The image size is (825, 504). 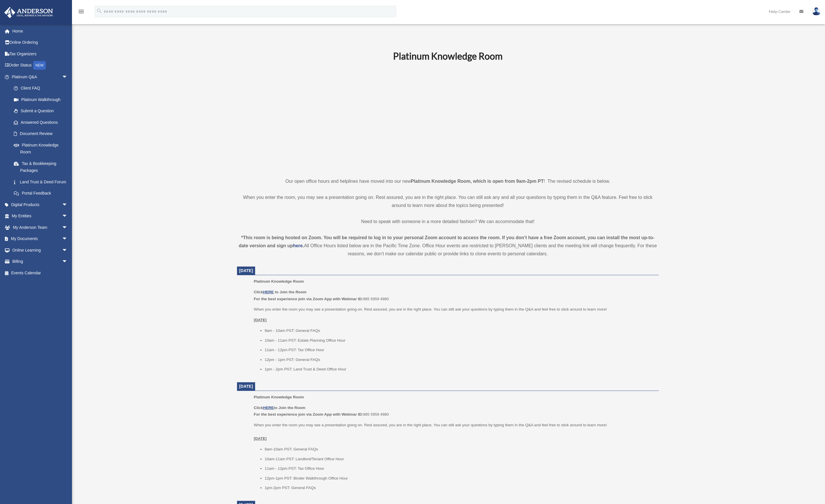 What do you see at coordinates (291, 292) in the screenshot?
I see `b: to Join the Room` at bounding box center [291, 292].